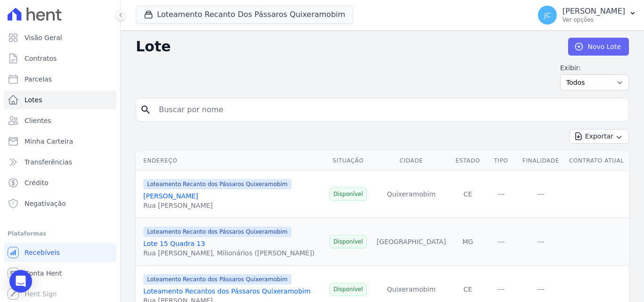 The image size is (644, 302). I want to click on th: Estado, so click(467, 161).